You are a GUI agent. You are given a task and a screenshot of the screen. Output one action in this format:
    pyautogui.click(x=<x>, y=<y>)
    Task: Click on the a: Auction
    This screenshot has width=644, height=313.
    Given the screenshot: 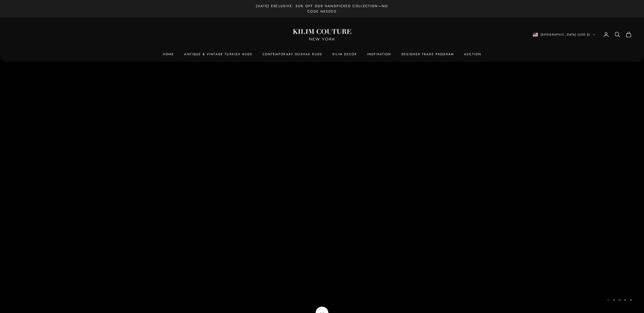 What is the action you would take?
    pyautogui.click(x=473, y=54)
    